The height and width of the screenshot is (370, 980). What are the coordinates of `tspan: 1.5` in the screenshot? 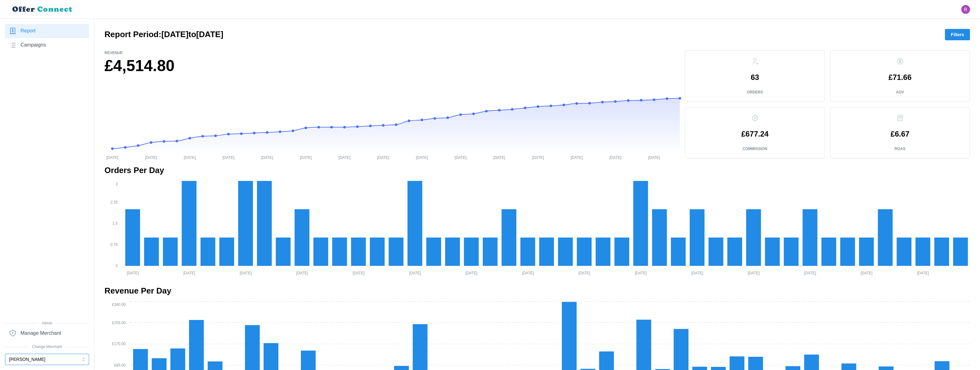 It's located at (115, 223).